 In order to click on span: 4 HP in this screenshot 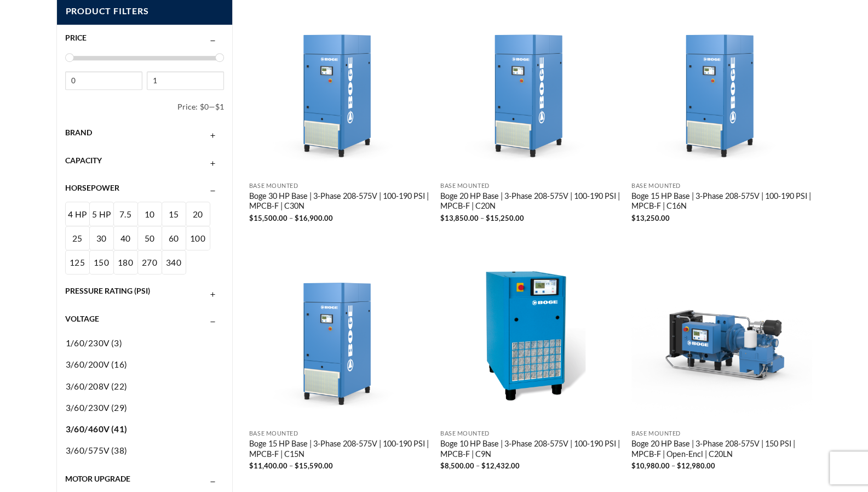, I will do `click(77, 214)`.